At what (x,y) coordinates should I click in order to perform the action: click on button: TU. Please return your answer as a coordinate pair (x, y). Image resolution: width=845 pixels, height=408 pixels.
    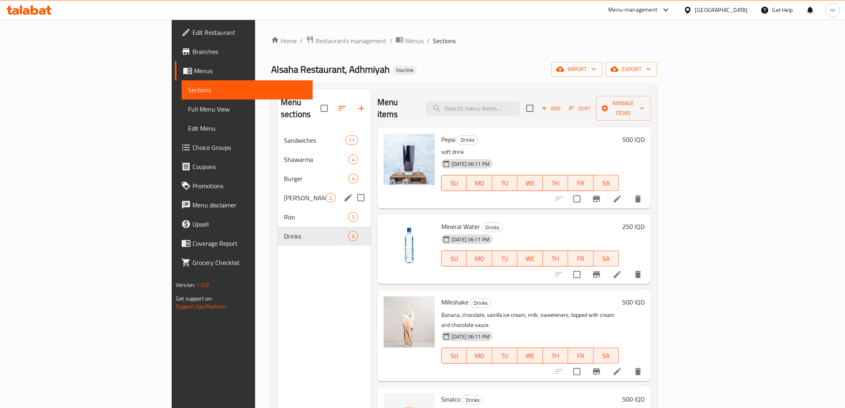
    Looking at the image, I should click on (505, 355).